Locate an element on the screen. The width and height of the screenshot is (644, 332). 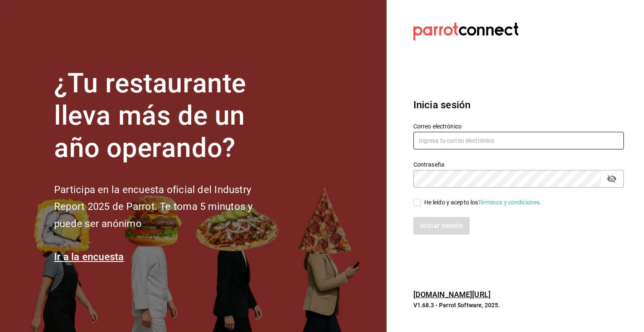
h2: Participa en la encuesta oficial del Industry Report 2025 de Parrot. Te toma 5 minutos y puede se... is located at coordinates (167, 206).